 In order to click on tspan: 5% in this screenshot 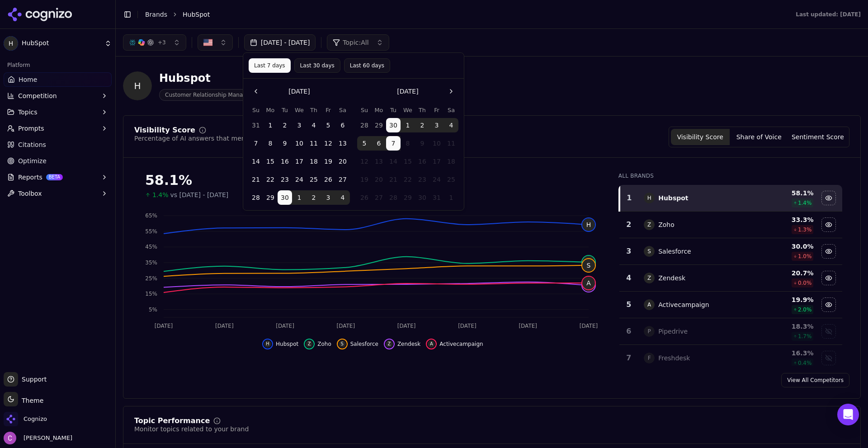, I will do `click(153, 309)`.